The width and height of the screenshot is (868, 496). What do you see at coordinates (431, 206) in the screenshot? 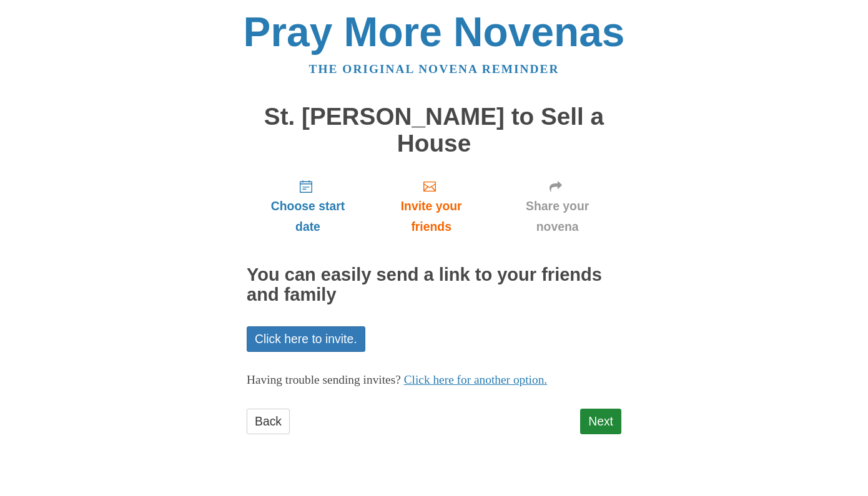
I see `a: Invite your friends` at bounding box center [431, 206].